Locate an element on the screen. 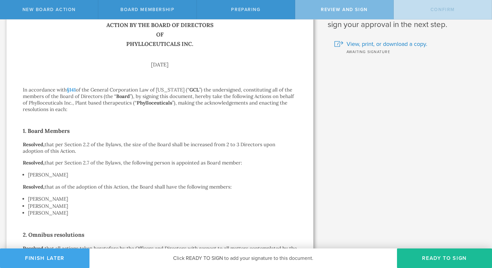  strong: Board is located at coordinates (123, 96).